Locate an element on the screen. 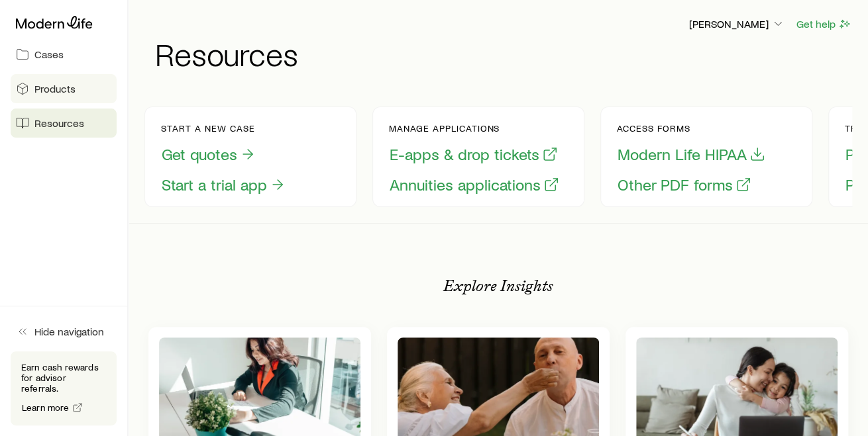  p: Explore Insights is located at coordinates (498, 286).